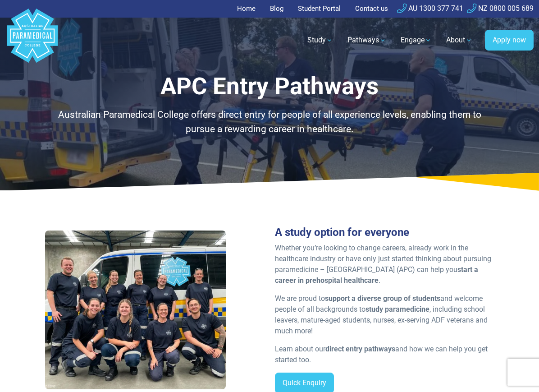 This screenshot has height=392, width=539. I want to click on p: We are proud to and welcome people of all backgrounds to , including school leavers, mature-aged ..., so click(385, 315).